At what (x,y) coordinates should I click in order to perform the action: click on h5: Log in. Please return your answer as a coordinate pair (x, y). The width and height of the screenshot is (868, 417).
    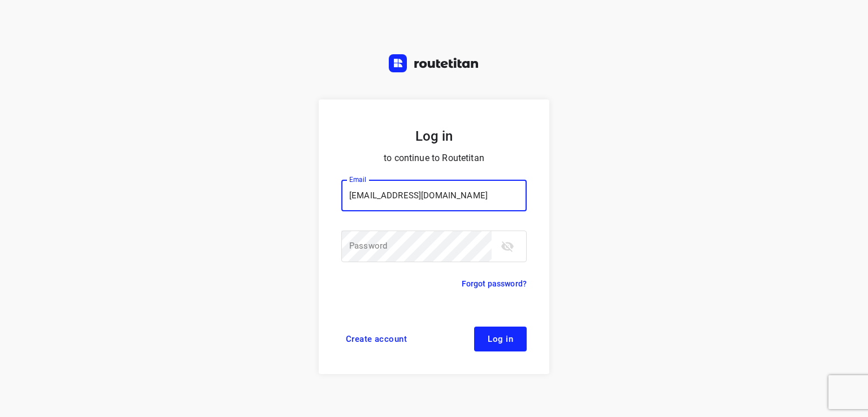
    Looking at the image, I should click on (434, 136).